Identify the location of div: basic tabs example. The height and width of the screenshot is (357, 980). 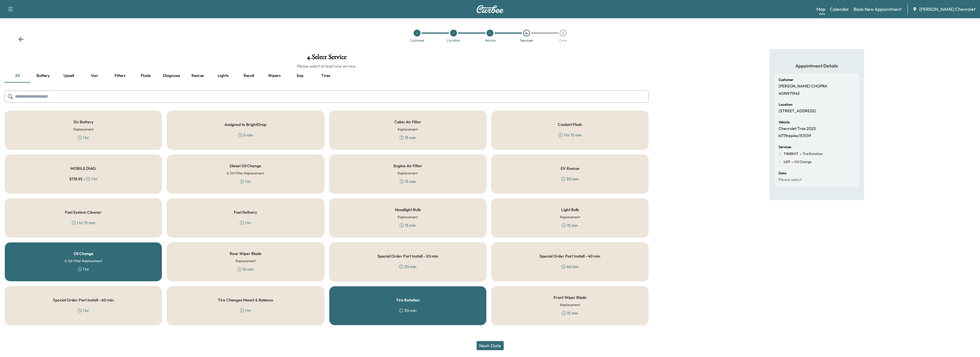
(326, 76).